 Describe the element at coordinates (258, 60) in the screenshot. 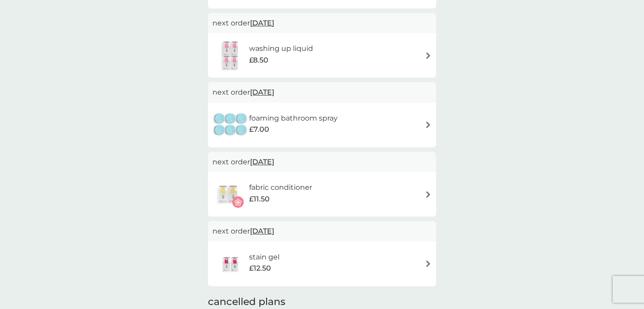

I see `span: £8.50` at that location.